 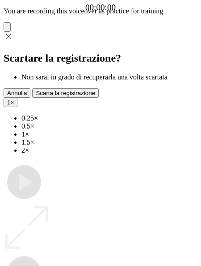 What do you see at coordinates (109, 151) in the screenshot?
I see `li: 2×` at bounding box center [109, 151].